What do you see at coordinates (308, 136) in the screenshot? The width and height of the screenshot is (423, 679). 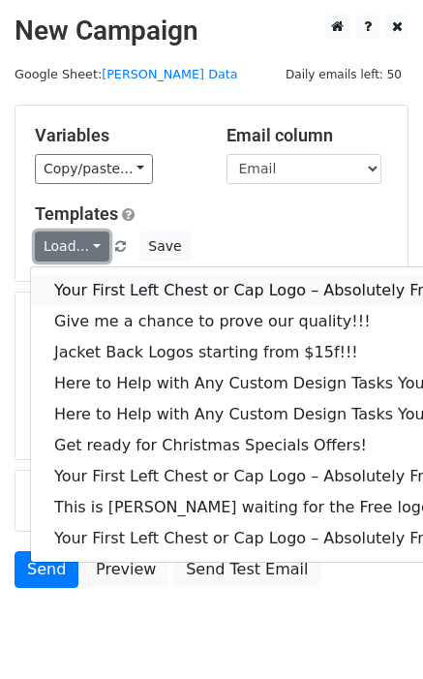 I see `h5: Email column` at bounding box center [308, 136].